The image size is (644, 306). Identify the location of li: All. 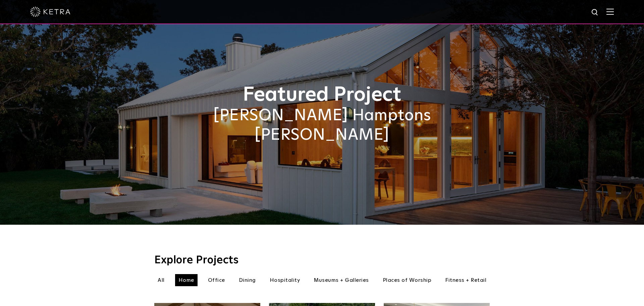
(161, 280).